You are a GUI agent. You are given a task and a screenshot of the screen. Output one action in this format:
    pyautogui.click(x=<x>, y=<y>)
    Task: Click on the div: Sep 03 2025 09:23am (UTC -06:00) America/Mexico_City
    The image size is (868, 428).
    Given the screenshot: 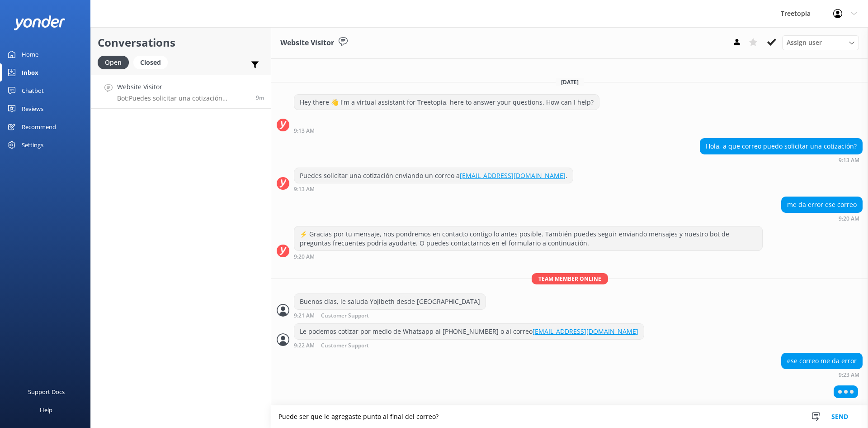 What is the action you would take?
    pyautogui.click(x=822, y=374)
    